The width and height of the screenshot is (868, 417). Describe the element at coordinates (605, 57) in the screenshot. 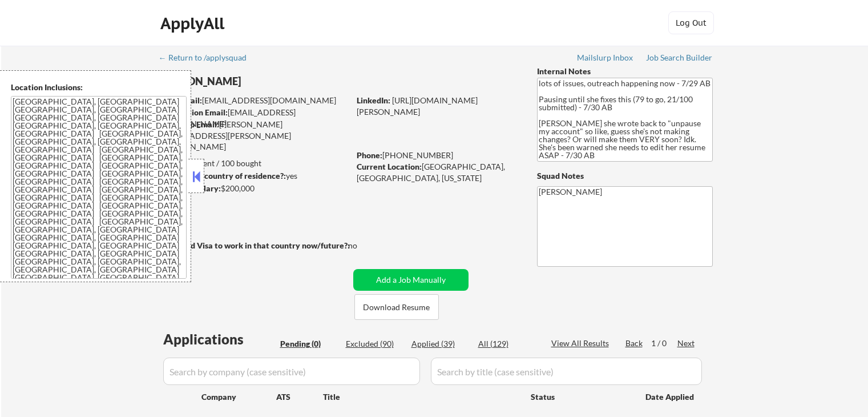

I see `div: Mailslurp Inbox` at that location.